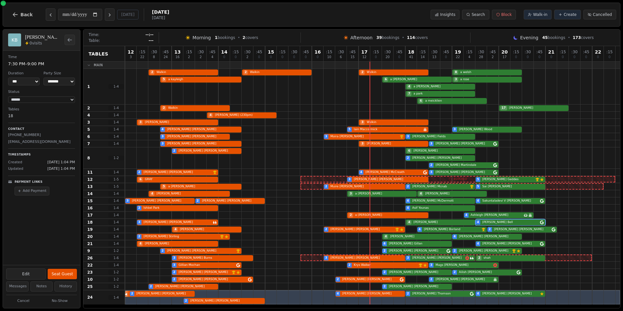 The width and height of the screenshot is (623, 311). I want to click on span: 15, so click(352, 57).